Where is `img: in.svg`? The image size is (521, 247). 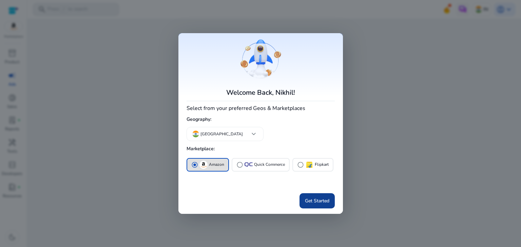
img: in.svg is located at coordinates (196, 134).